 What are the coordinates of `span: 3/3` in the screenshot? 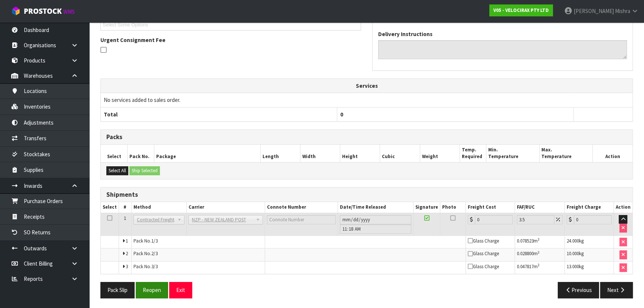 It's located at (154, 266).